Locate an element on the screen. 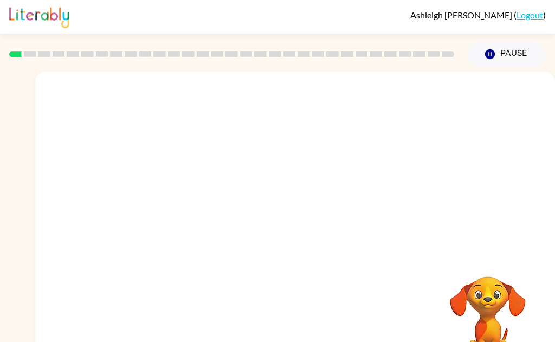  a: Logout is located at coordinates (530, 15).